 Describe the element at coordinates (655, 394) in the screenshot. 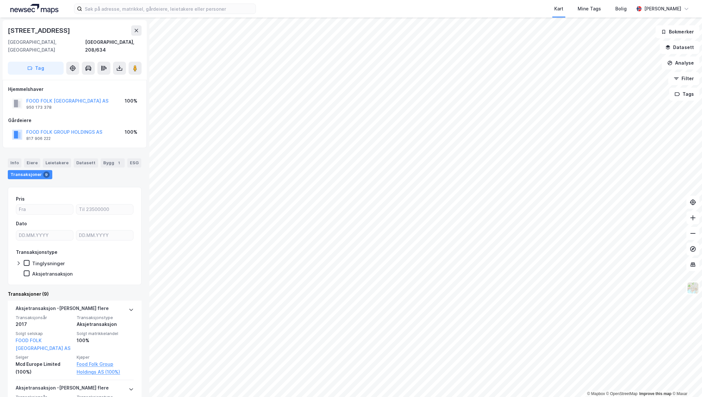

I see `a: Improve this map` at that location.